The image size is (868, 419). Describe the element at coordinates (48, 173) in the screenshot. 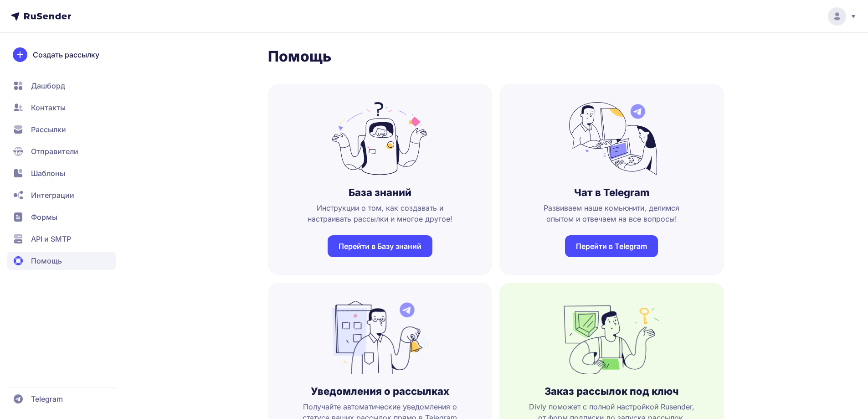

I see `span: Шаблоны` at that location.